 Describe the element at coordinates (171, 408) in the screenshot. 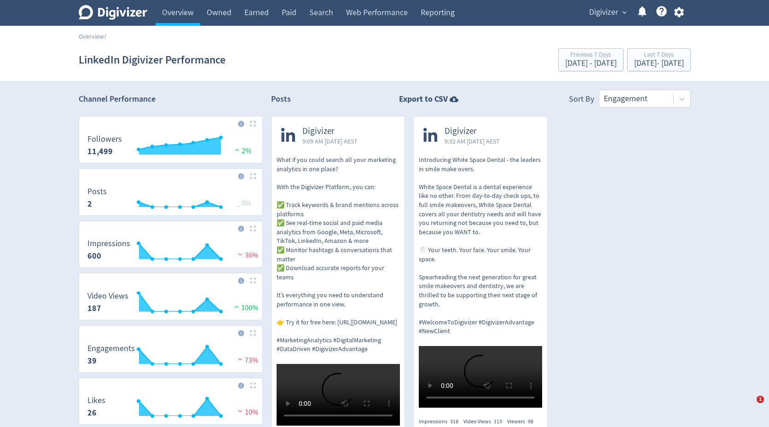

I see `svg: Likes 26` at that location.